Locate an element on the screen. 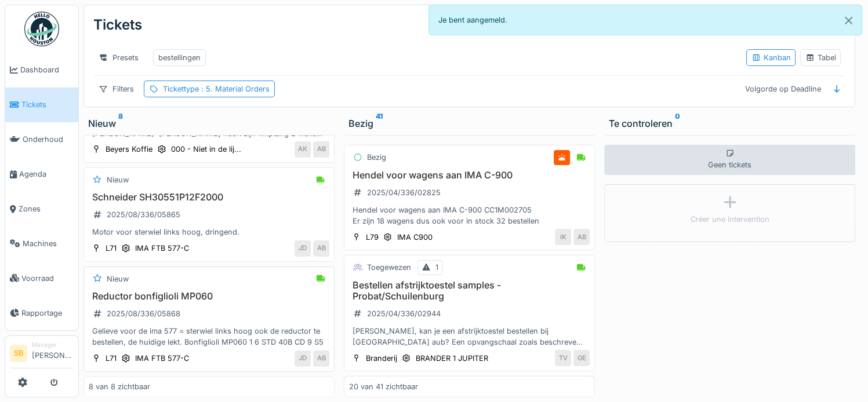 The height and width of the screenshot is (402, 868). div: Geen tickets is located at coordinates (729, 160).